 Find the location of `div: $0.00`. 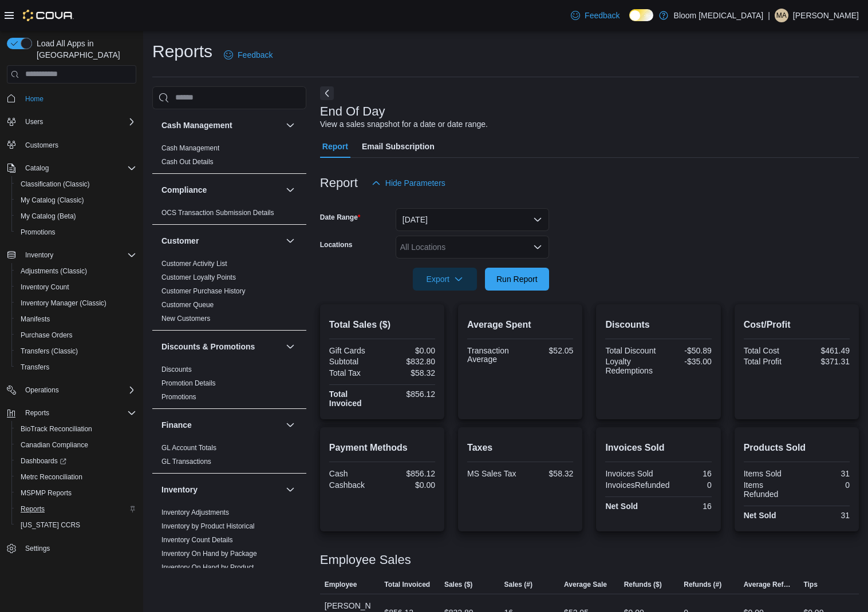

div: $0.00 is located at coordinates (409, 485).